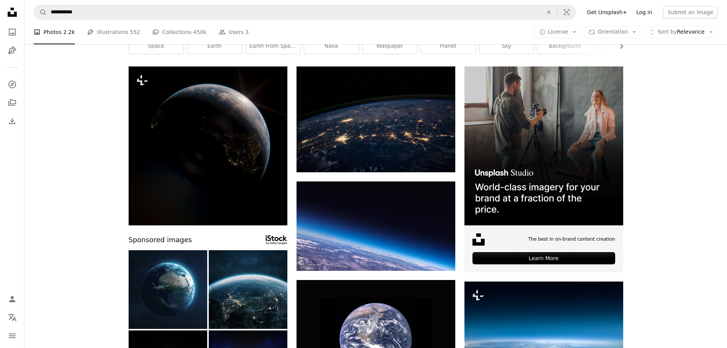 Image resolution: width=727 pixels, height=348 pixels. Describe the element at coordinates (12, 103) in the screenshot. I see `a: Collections` at that location.